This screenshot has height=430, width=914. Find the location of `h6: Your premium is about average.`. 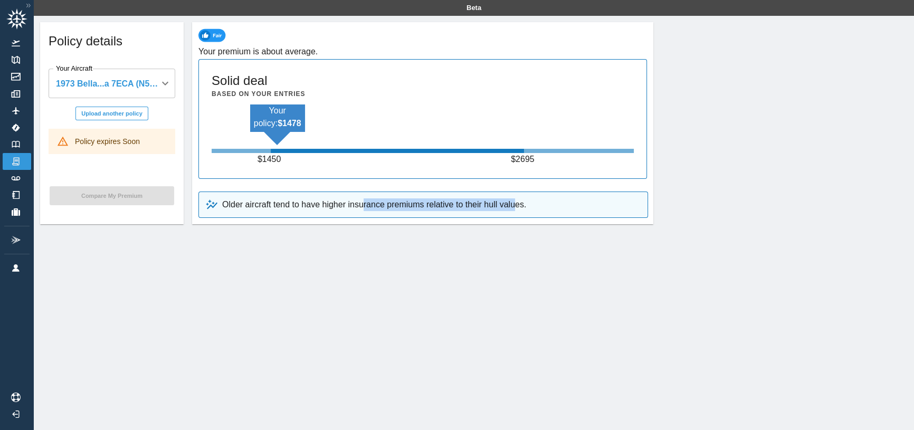

h6: Your premium is about average. is located at coordinates (423, 52).